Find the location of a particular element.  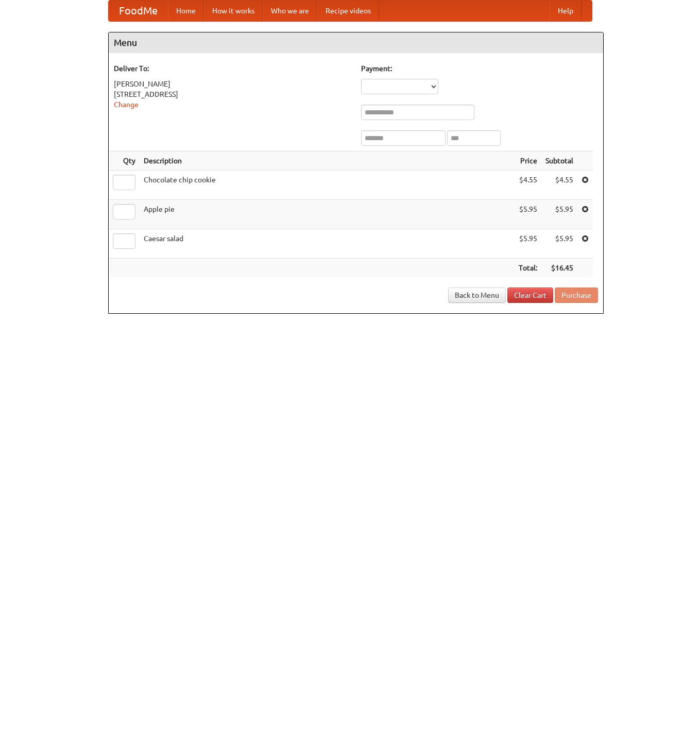

th: Price is located at coordinates (528, 161).